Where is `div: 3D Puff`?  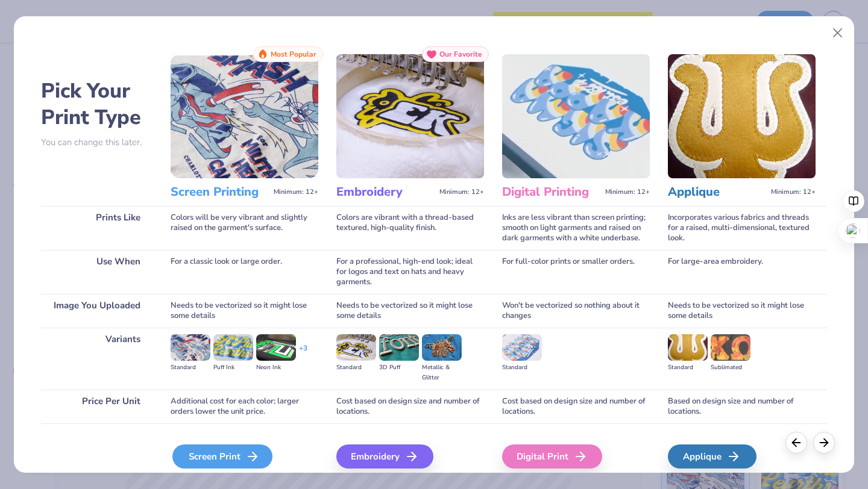
div: 3D Puff is located at coordinates (399, 368).